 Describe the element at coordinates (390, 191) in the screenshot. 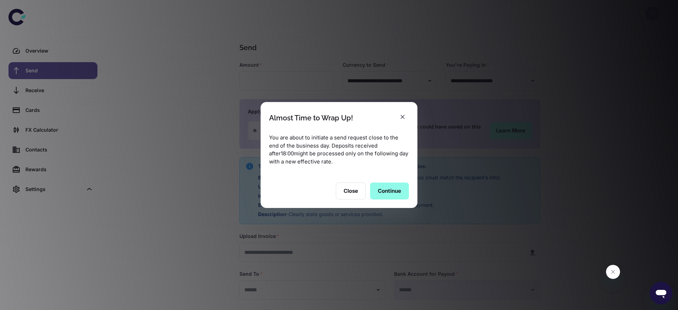

I see `button: Continue` at that location.